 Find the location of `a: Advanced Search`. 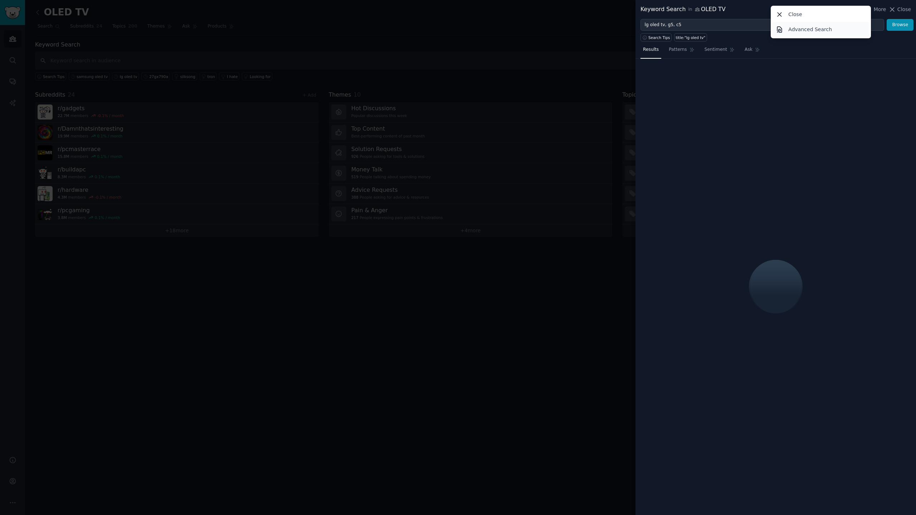

a: Advanced Search is located at coordinates (821, 29).